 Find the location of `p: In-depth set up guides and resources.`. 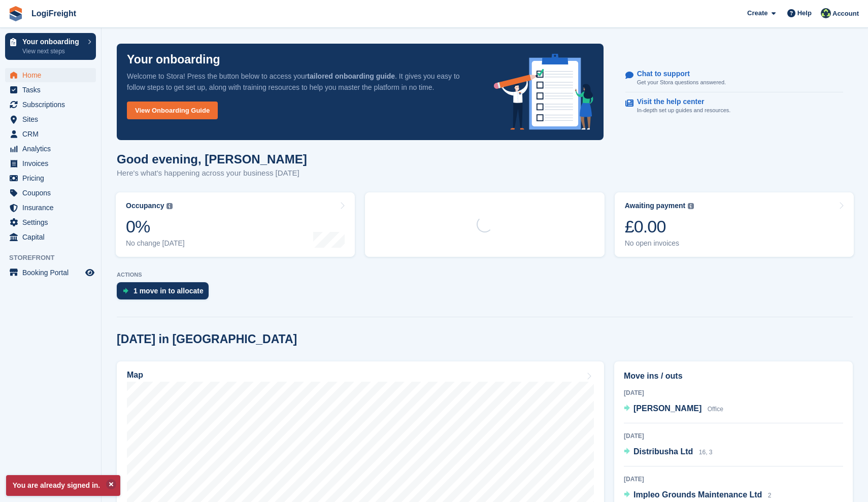

p: In-depth set up guides and resources. is located at coordinates (683, 110).